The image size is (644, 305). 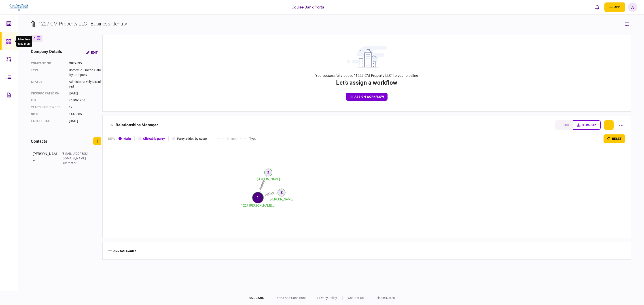 I want to click on div: Administratively Dissolved, so click(x=85, y=84).